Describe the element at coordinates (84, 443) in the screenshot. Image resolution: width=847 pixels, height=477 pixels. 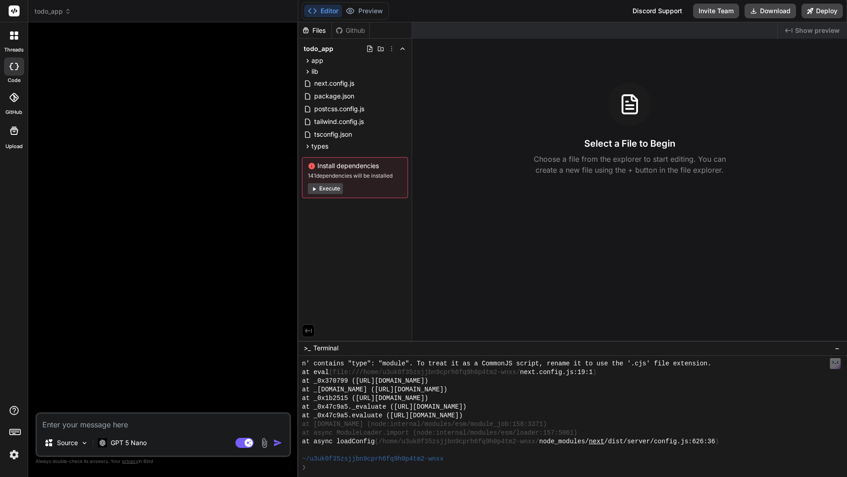
I see `img: Pick Models` at that location.